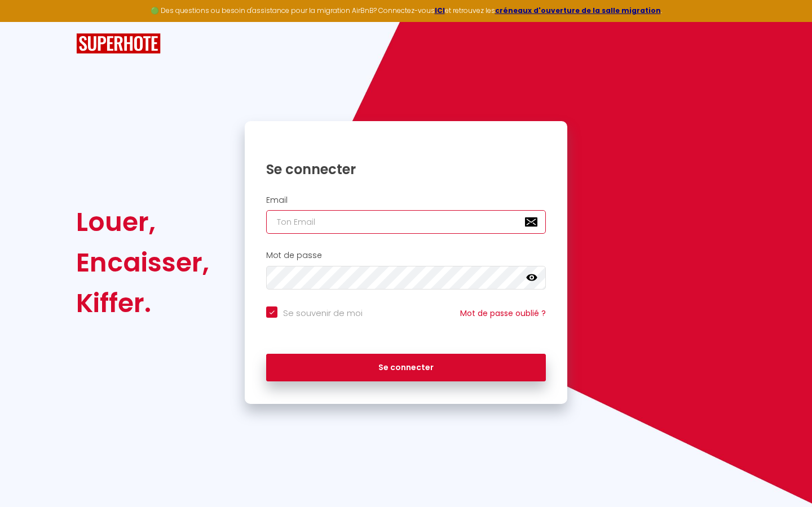 The image size is (812, 507). Describe the element at coordinates (406, 200) in the screenshot. I see `h2: Email` at that location.